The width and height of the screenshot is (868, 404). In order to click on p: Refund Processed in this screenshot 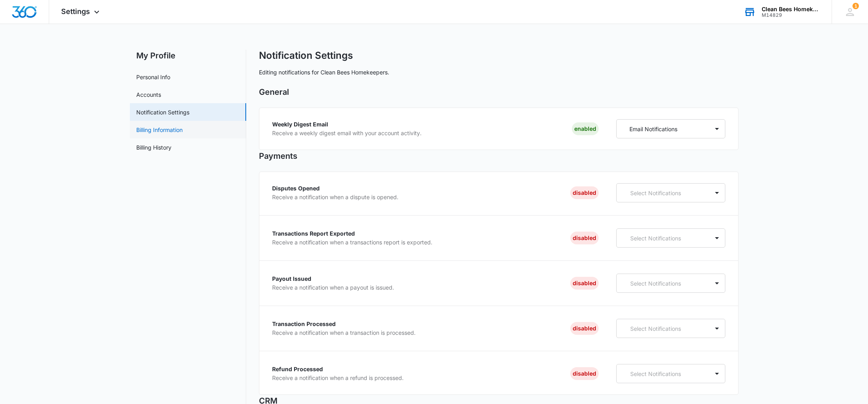, I will do `click(338, 369)`.